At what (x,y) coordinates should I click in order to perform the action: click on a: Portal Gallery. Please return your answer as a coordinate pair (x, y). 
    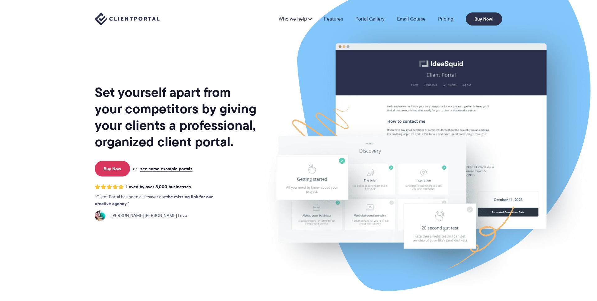
    Looking at the image, I should click on (370, 19).